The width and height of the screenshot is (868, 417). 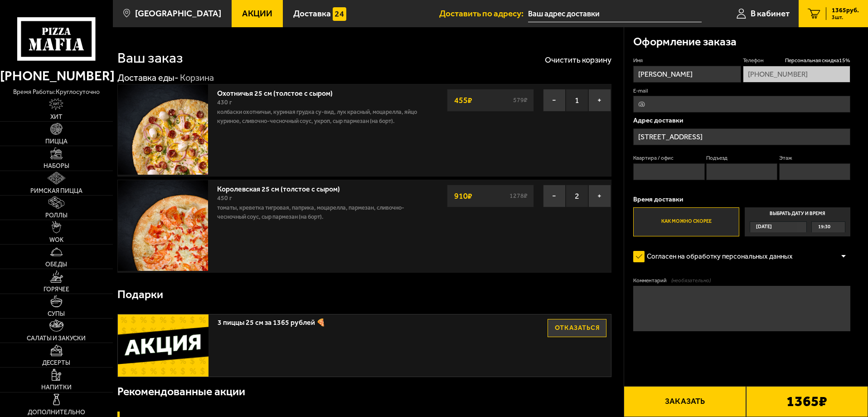 What do you see at coordinates (140, 295) in the screenshot?
I see `h3: Подарки` at bounding box center [140, 295].